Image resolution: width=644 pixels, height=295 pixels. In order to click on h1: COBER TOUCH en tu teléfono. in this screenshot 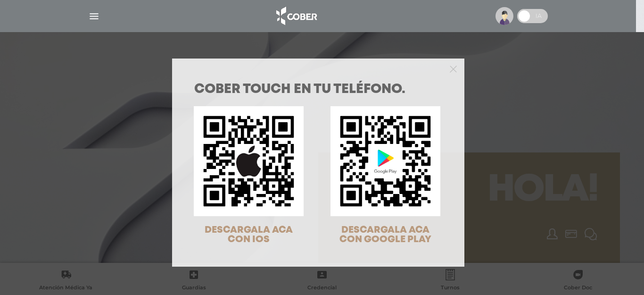, I will do `click(319, 89)`.